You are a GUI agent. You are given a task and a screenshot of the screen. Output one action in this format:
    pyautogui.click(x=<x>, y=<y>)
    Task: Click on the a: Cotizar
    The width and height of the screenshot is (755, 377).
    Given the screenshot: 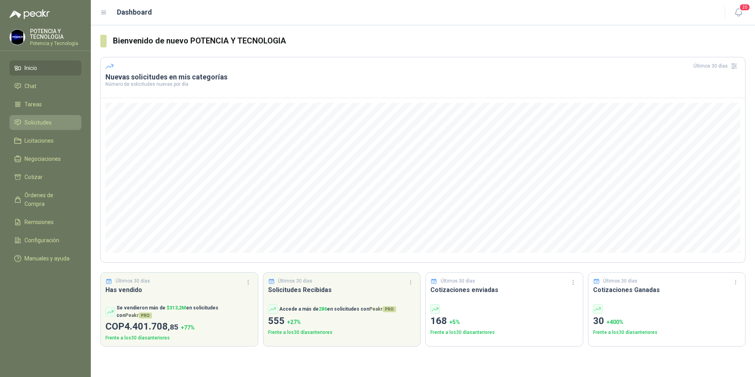 What is the action you would take?
    pyautogui.click(x=45, y=177)
    